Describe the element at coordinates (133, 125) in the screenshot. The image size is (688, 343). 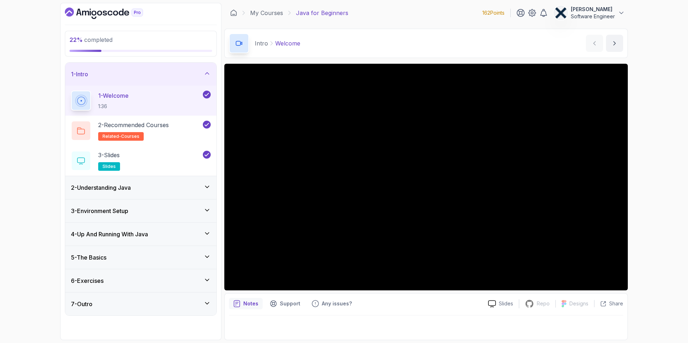
I see `p: 2 - Recommended Courses` at that location.